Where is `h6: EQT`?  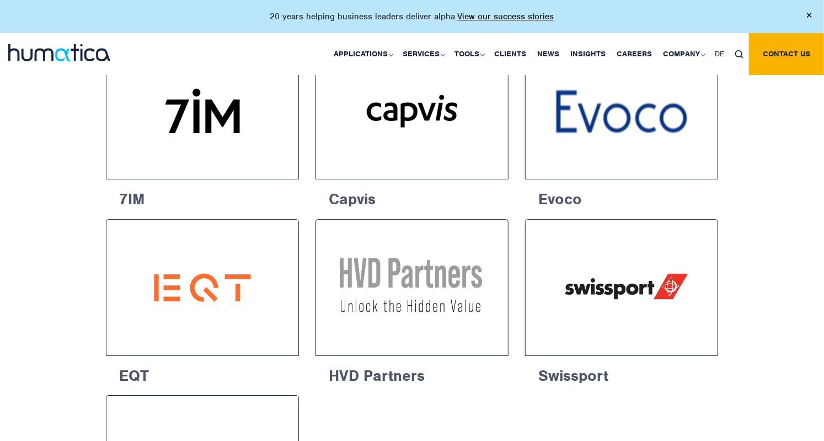 h6: EQT is located at coordinates (203, 374).